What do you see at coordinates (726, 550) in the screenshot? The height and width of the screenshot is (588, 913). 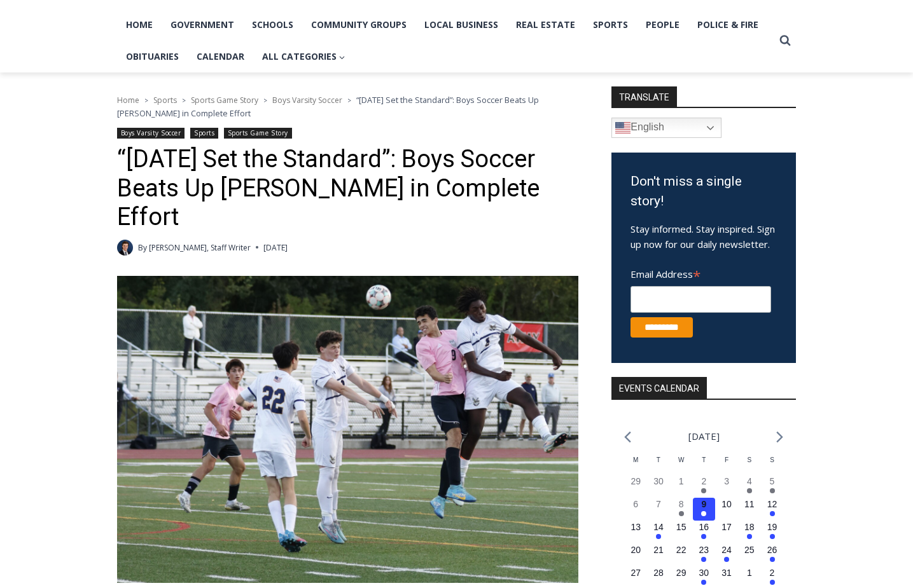 I see `time: 24` at bounding box center [726, 550].